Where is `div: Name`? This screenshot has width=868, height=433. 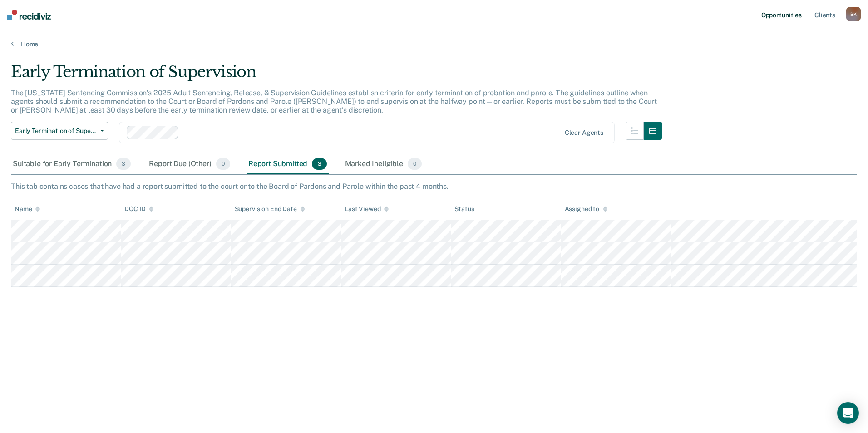 div: Name is located at coordinates (27, 209).